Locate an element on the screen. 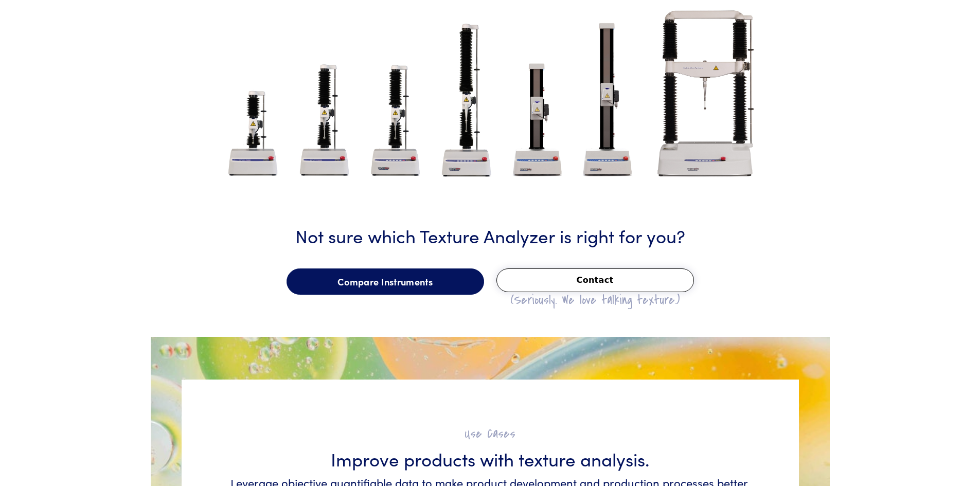 The height and width of the screenshot is (486, 980). a: Compare Instruments is located at coordinates (385, 282).